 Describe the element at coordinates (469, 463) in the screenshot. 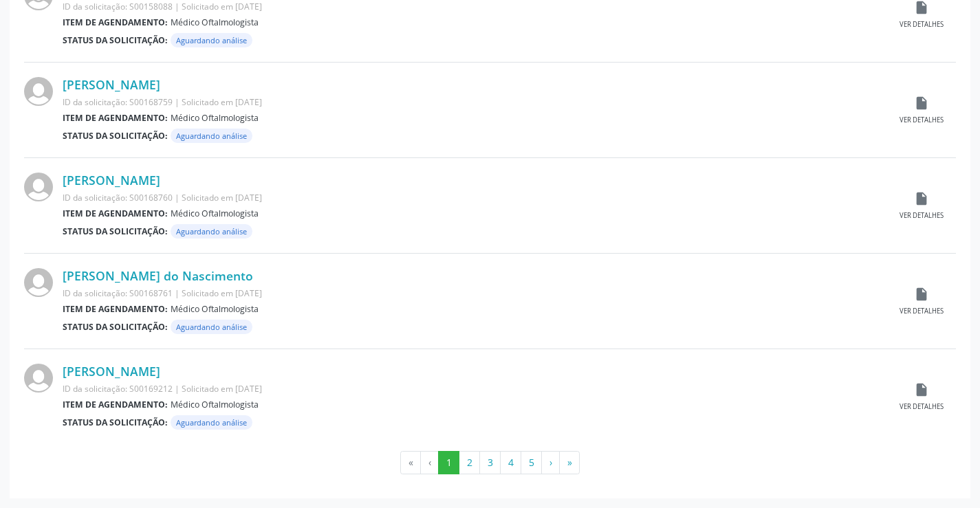

I see `button: Go to page 2` at that location.